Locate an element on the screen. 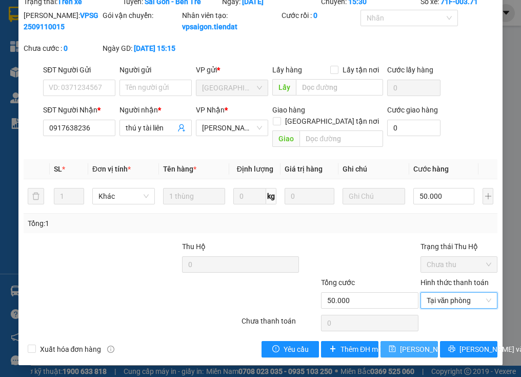  span: Thu Hộ is located at coordinates (194, 246).